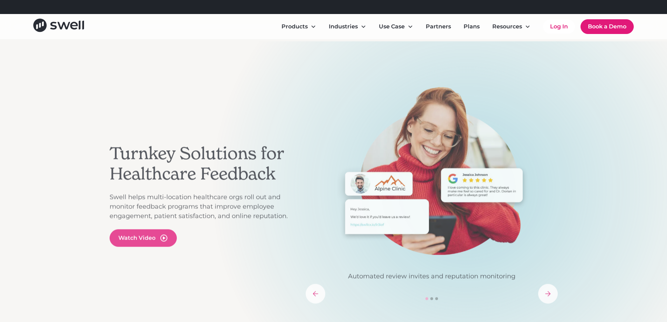 This screenshot has height=322, width=667. Describe the element at coordinates (558, 27) in the screenshot. I see `a: Log In` at that location.